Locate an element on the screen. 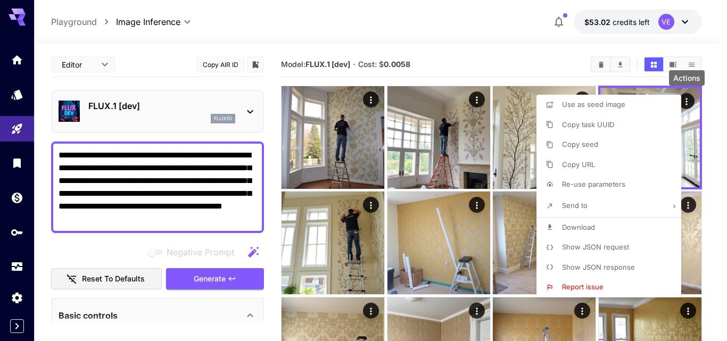  span: Use as seed image is located at coordinates (593, 104).